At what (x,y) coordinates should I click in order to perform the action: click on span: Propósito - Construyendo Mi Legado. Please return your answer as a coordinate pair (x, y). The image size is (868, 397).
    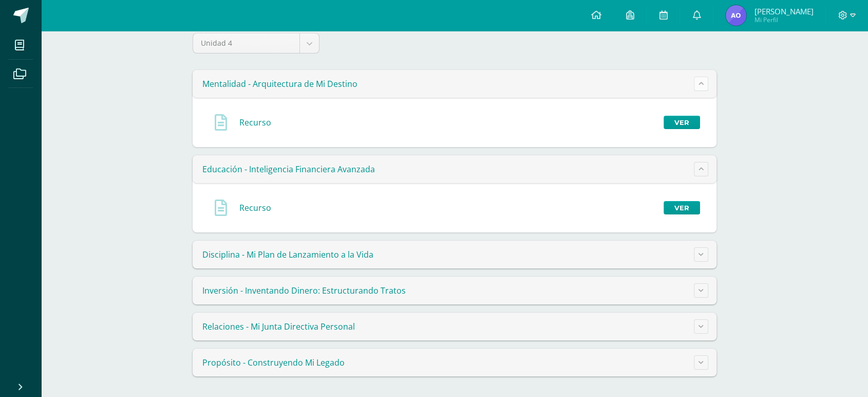
    Looking at the image, I should click on (273, 362).